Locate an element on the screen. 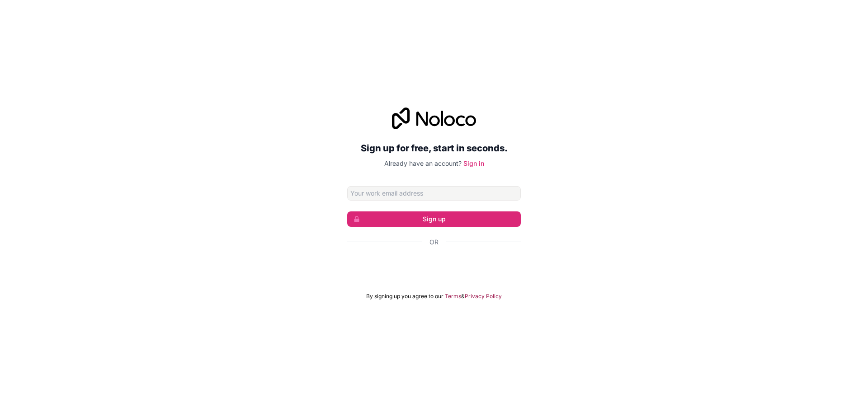 The image size is (868, 407). button: Sign up is located at coordinates (434, 219).